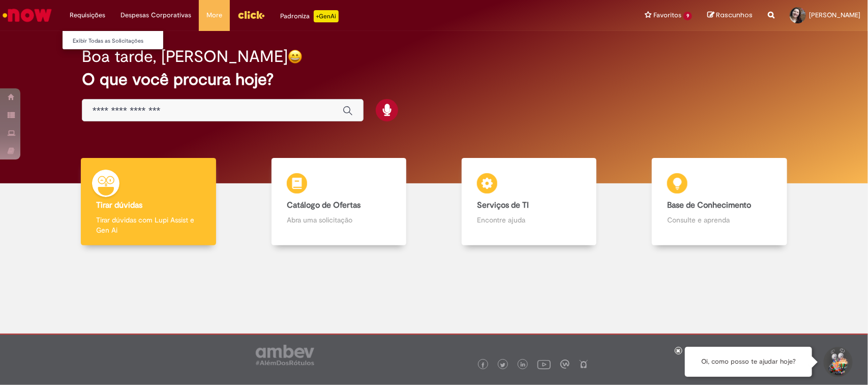  I want to click on img: logo_footer_workplace.png, so click(565, 365).